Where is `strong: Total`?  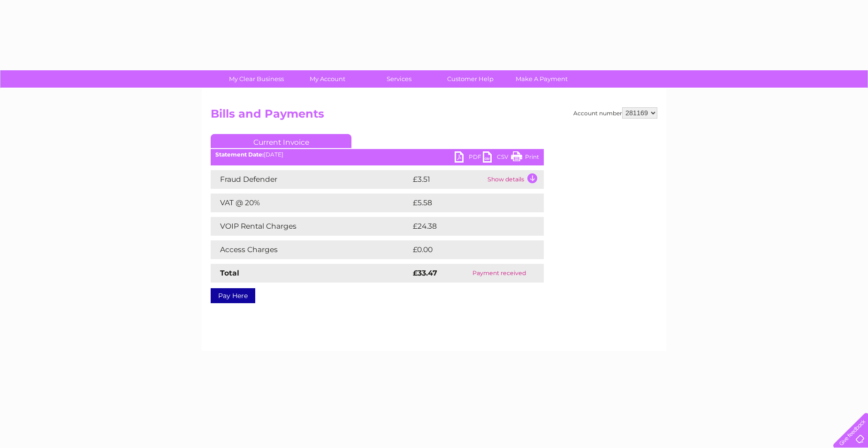
strong: Total is located at coordinates (230, 273).